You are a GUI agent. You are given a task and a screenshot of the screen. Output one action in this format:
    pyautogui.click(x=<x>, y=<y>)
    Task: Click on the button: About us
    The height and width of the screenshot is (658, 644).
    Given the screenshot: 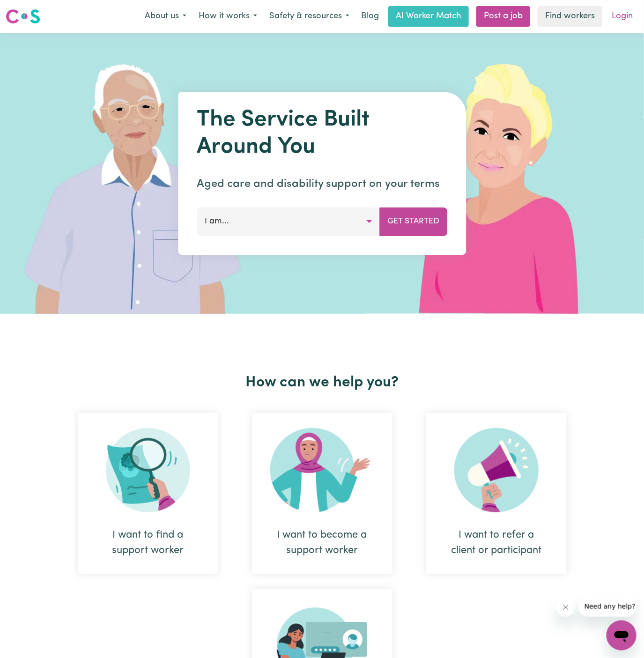 What is the action you would take?
    pyautogui.click(x=165, y=17)
    